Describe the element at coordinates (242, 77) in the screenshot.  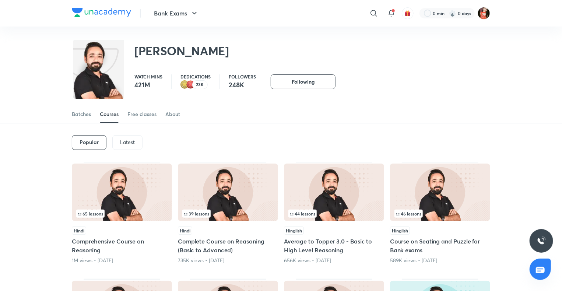
I see `p: Followers` at that location.